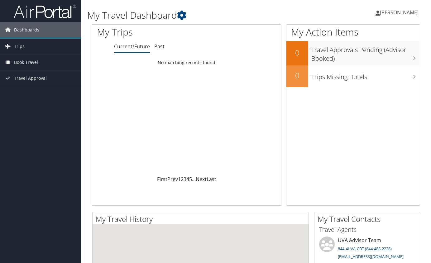  What do you see at coordinates (185, 179) in the screenshot?
I see `a: 3` at bounding box center [185, 179].